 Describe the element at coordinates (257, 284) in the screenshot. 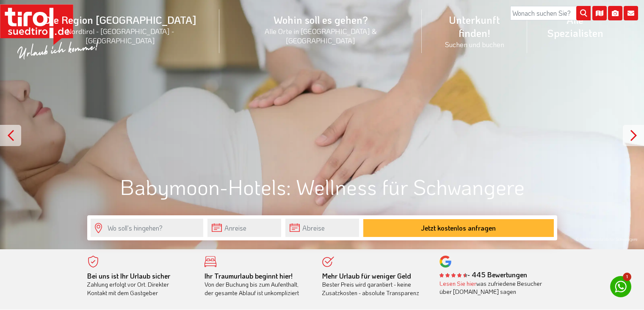

I see `div: Von der Buchung bis zum Aufenthalt, der gesamte Ablauf ist unkompliziert` at that location.